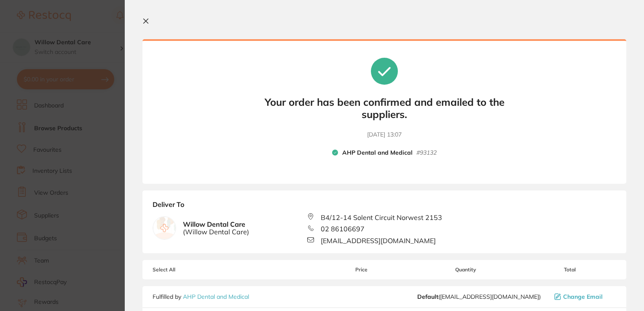 This screenshot has width=644, height=311. What do you see at coordinates (377, 153) in the screenshot?
I see `b: AHP Dental and Medical` at bounding box center [377, 153].